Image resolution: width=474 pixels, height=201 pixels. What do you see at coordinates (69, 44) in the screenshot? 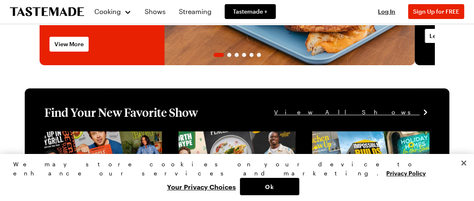
I see `a: View More` at bounding box center [69, 44].